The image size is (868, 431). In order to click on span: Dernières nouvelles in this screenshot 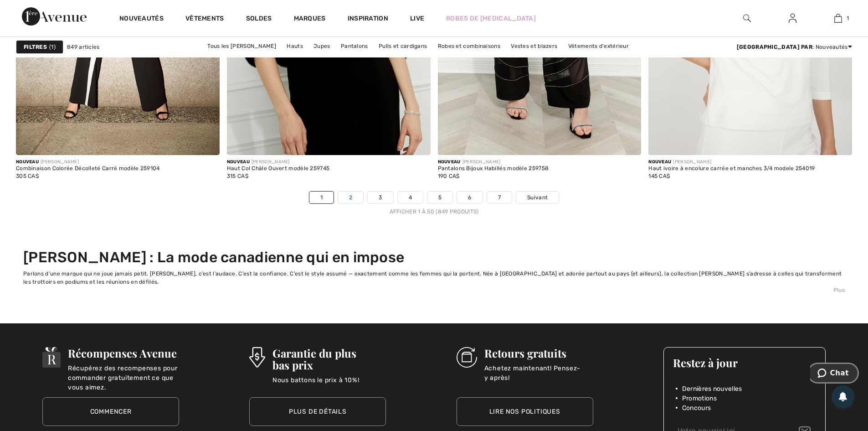, I will do `click(712, 388)`.